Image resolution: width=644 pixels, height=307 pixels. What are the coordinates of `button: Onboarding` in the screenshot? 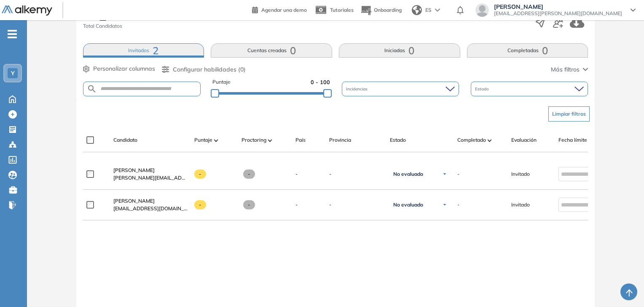 It's located at (381, 10).